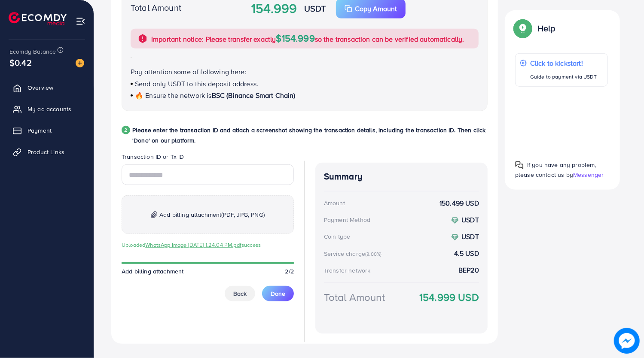 The width and height of the screenshot is (644, 358). What do you see at coordinates (33, 51) in the screenshot?
I see `span: Ecomdy Balance` at bounding box center [33, 51].